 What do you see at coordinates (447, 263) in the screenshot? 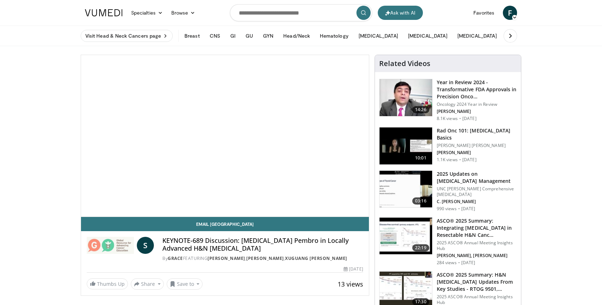
I see `p: 284 views` at bounding box center [447, 263].